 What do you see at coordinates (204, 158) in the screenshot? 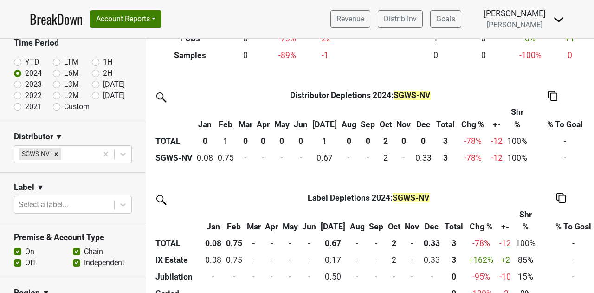
I see `div: 0.08` at bounding box center [204, 158].